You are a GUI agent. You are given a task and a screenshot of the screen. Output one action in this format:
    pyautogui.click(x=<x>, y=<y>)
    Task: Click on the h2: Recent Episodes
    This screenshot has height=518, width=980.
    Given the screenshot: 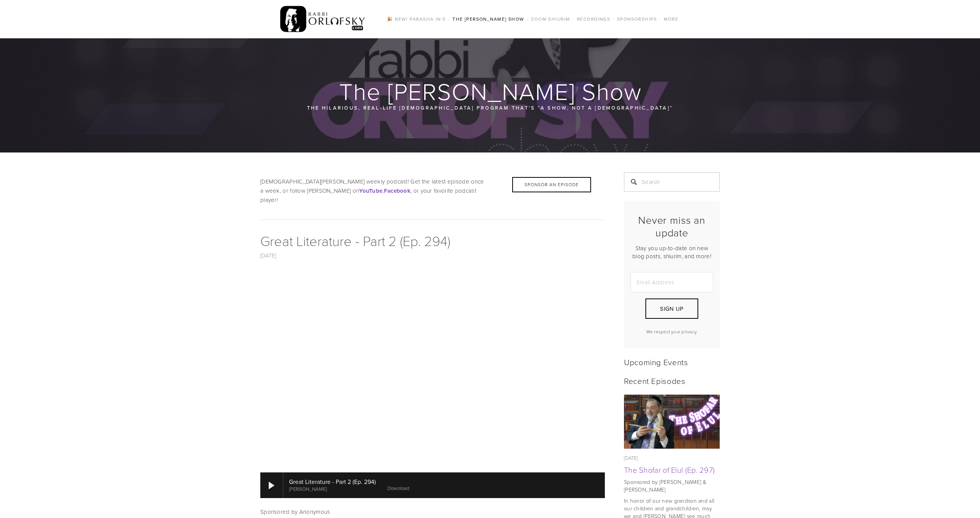 What is the action you would take?
    pyautogui.click(x=671, y=380)
    